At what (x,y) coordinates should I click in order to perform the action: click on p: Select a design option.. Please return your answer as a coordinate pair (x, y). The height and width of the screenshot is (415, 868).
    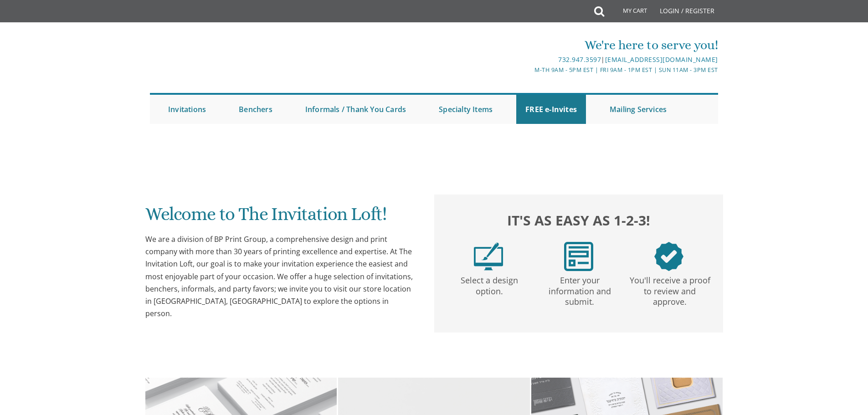
    Looking at the image, I should click on (489, 283).